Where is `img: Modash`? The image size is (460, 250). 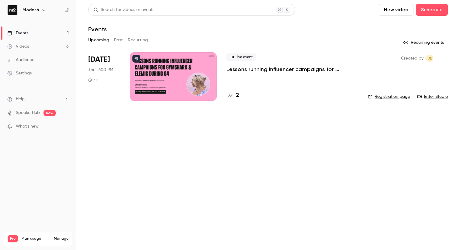 img: Modash is located at coordinates (12, 10).